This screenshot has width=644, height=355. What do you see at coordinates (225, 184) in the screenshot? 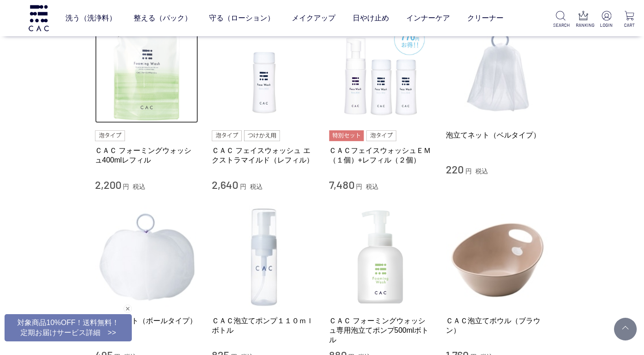
I see `span: 2,640` at bounding box center [225, 184].